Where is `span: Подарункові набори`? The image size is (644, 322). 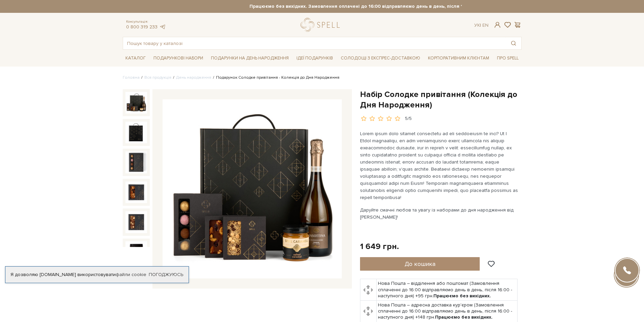
span: Подарункові набори is located at coordinates (178, 58).